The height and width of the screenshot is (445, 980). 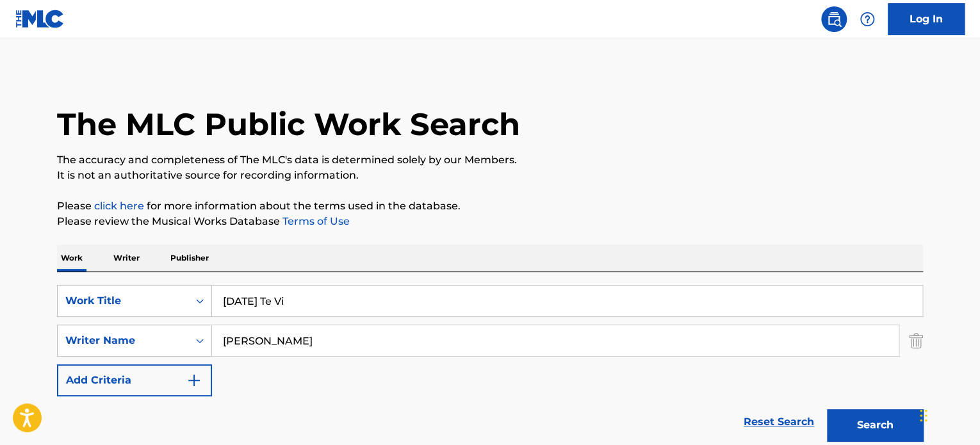 I want to click on a: Public Search, so click(x=834, y=20).